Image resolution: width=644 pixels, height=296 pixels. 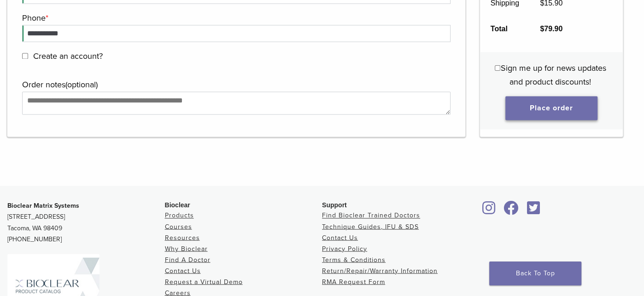 I want to click on button: Place order, so click(x=551, y=108).